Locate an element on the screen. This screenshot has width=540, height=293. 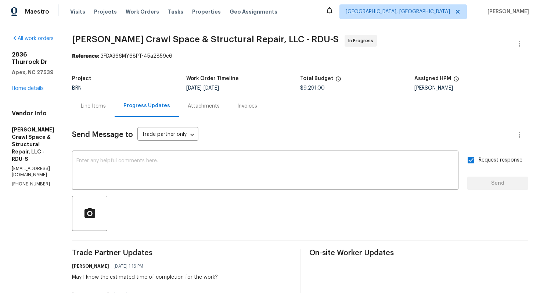
span: The total cost of line items that have been proposed by Opendoor. This sum includes line items th... is located at coordinates (339, 81).